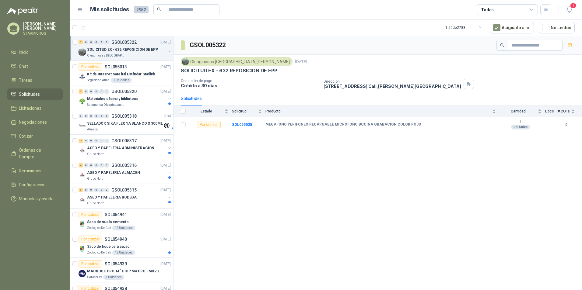 The height and width of the screenshot is (290, 582). What do you see at coordinates (191, 99) in the screenshot?
I see `div: Solicitudes` at bounding box center [191, 99].